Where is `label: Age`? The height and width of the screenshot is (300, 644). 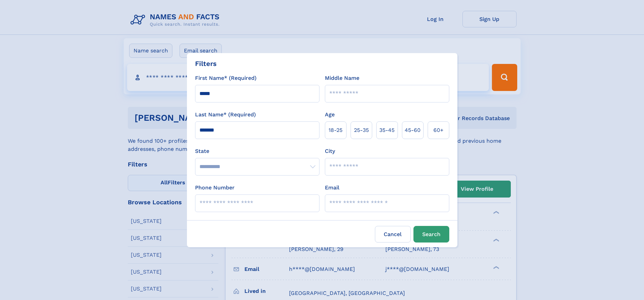
label: Age is located at coordinates (330, 115).